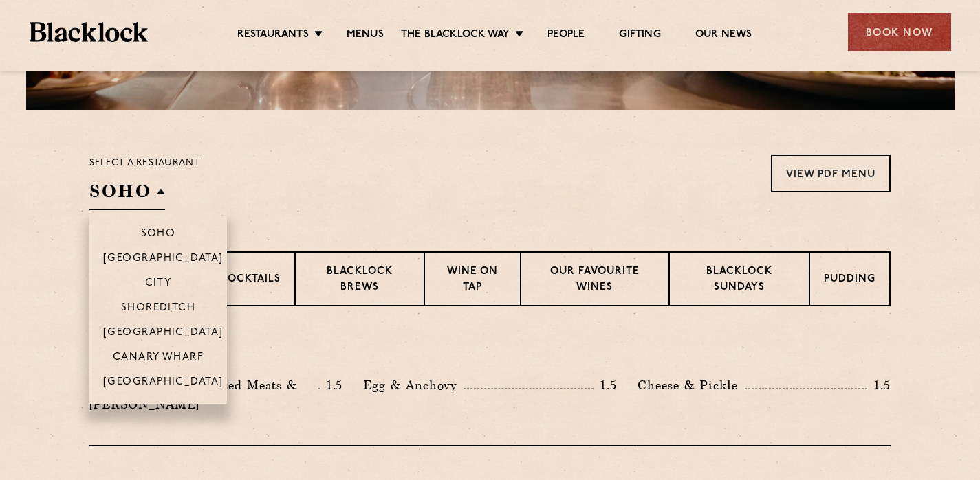 The height and width of the screenshot is (480, 980). I want to click on a: Restaurants, so click(273, 35).